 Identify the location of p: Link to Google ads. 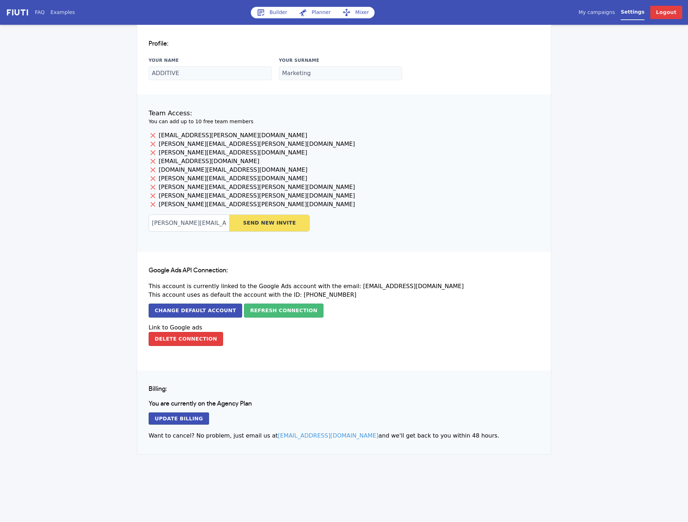
(344, 328).